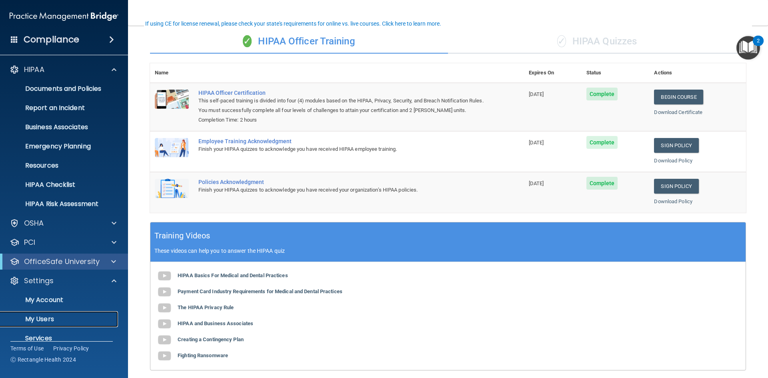  I want to click on div: HIPAA Officer Certification, so click(341, 93).